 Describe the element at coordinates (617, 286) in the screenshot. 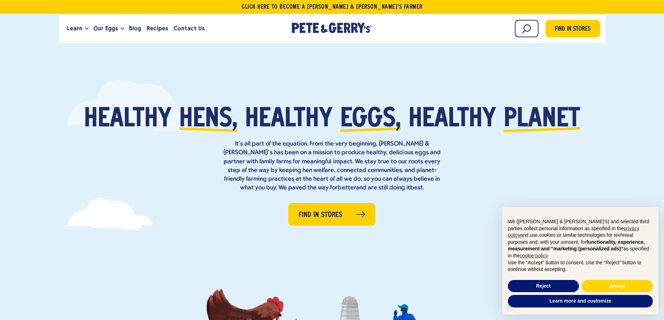

I see `button: Accept` at that location.